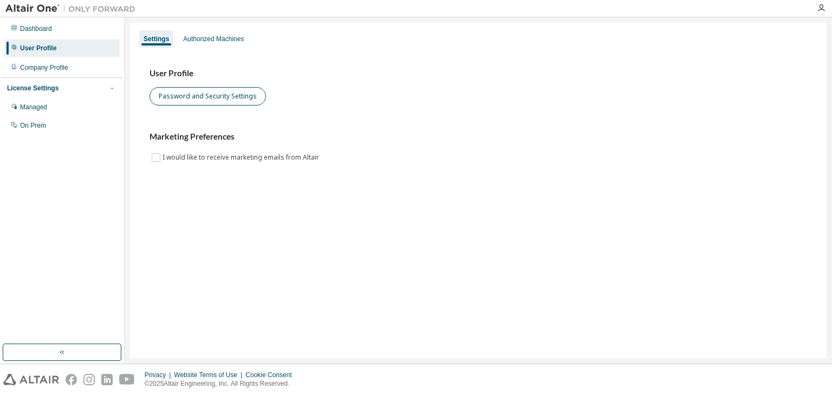 The image size is (832, 395). What do you see at coordinates (33, 88) in the screenshot?
I see `div: License Settings` at bounding box center [33, 88].